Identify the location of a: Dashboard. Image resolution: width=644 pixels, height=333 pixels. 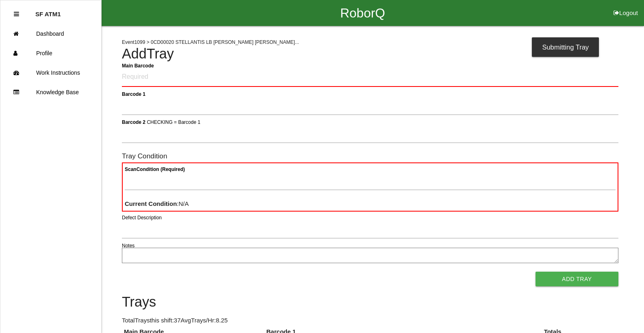
(51, 34).